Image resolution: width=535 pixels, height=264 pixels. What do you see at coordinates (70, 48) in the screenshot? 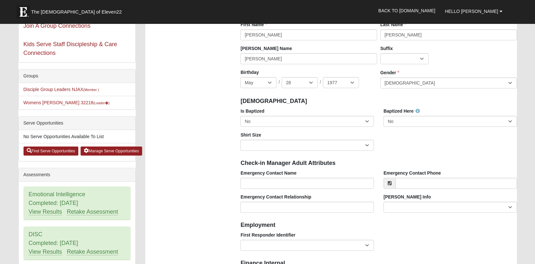
I see `a: Kids Serve Staff Discipleship & Care Connections` at bounding box center [70, 48].